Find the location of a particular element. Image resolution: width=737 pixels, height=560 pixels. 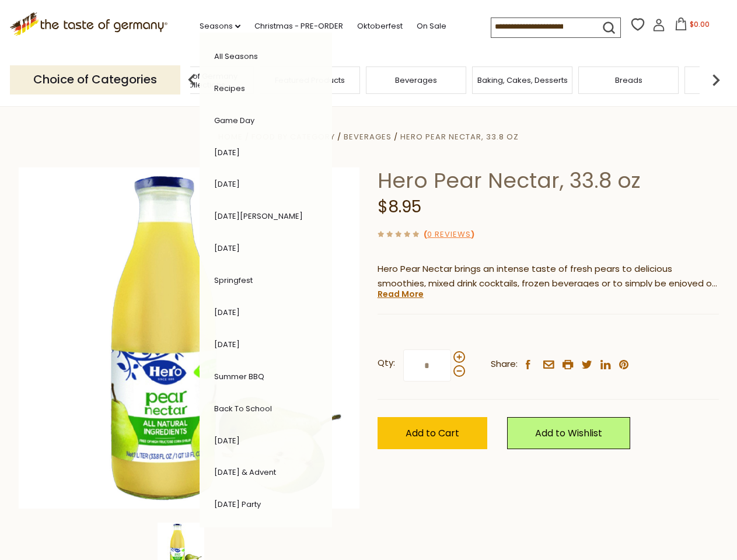

img: Hero Pear Nectar, 33.8 oz is located at coordinates (189, 337).